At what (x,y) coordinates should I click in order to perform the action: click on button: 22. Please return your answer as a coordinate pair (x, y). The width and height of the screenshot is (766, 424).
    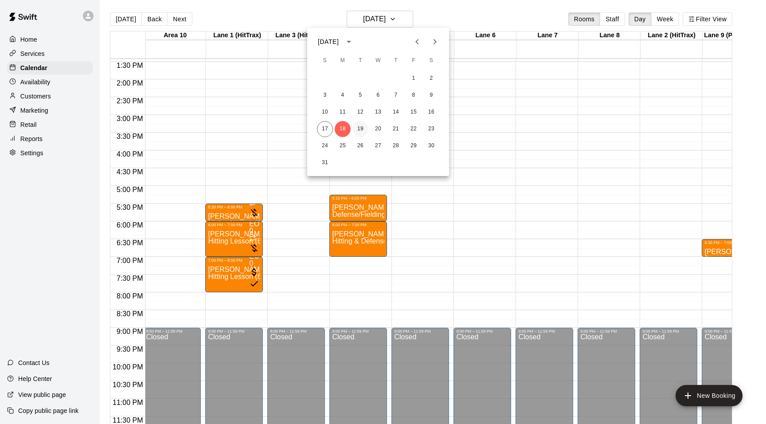
    Looking at the image, I should click on (414, 129).